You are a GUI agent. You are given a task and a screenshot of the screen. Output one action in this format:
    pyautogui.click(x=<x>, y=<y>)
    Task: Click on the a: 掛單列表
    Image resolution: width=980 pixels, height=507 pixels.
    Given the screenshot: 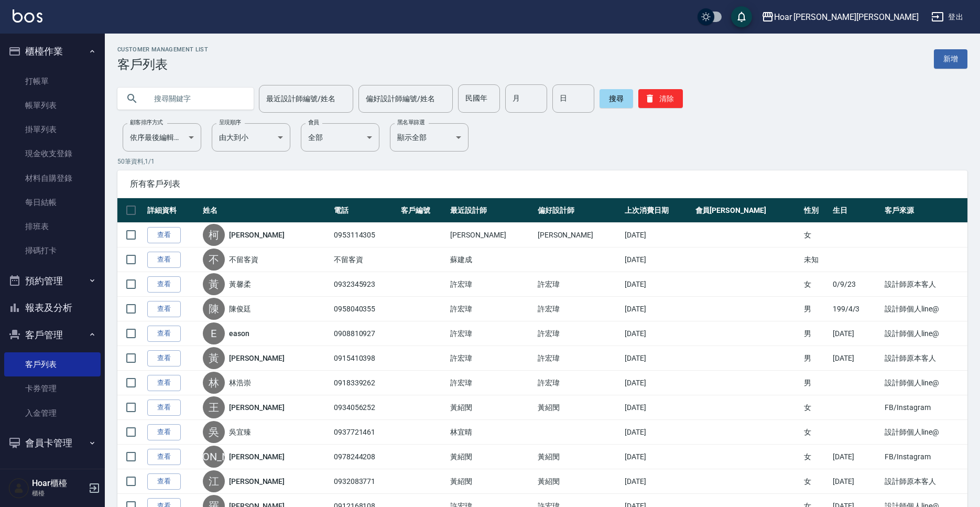 What is the action you would take?
    pyautogui.click(x=52, y=129)
    